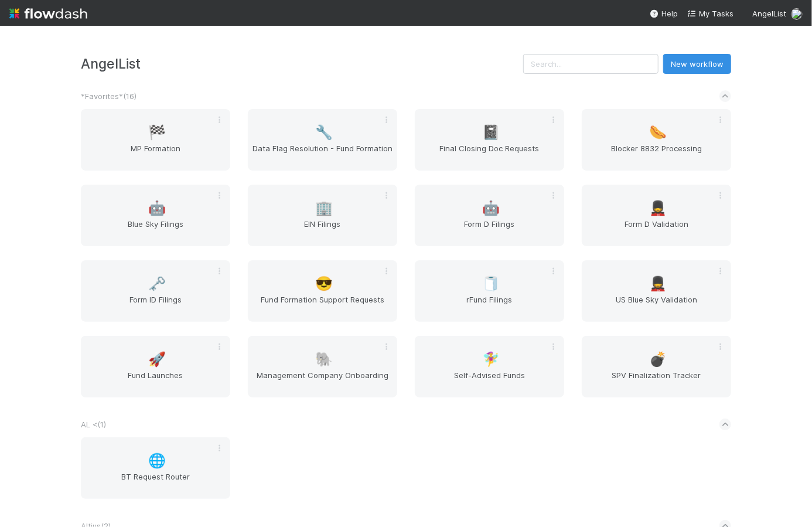  I want to click on a: 💂Form D Validation, so click(656, 215).